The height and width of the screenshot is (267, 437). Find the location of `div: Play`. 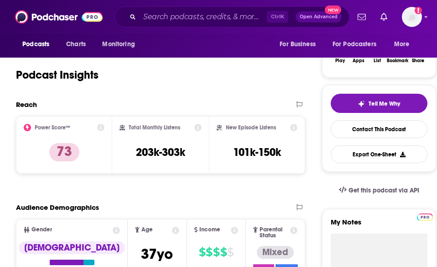

div: Play is located at coordinates (340, 61).